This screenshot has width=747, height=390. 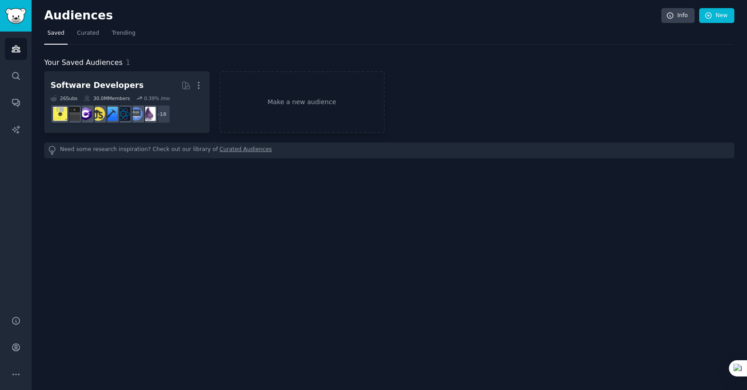 What do you see at coordinates (60, 114) in the screenshot?
I see `img: ExperiencedDevs` at bounding box center [60, 114].